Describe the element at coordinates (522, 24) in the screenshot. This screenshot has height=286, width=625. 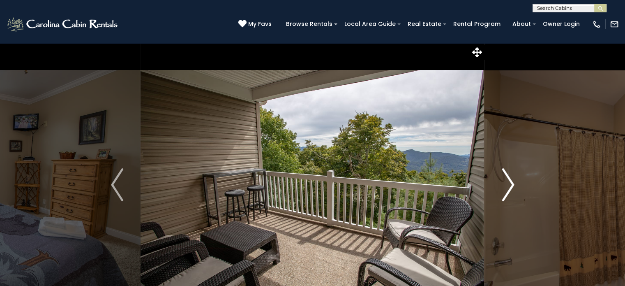
I see `a: About` at that location.